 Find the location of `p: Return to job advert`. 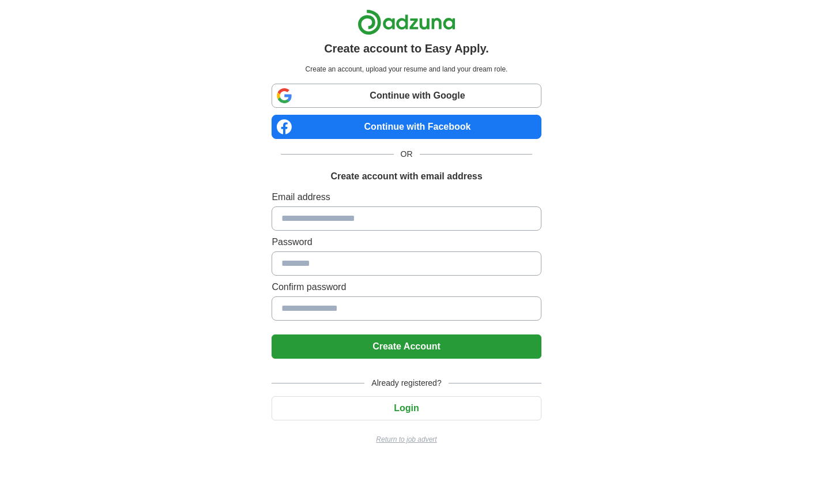

p: Return to job advert is located at coordinates (406, 439).